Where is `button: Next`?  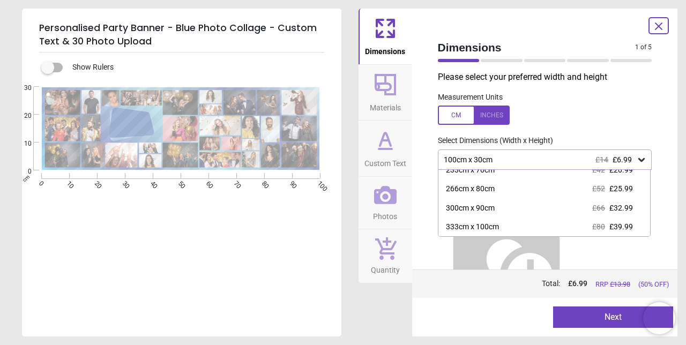 button: Next is located at coordinates (613, 317).